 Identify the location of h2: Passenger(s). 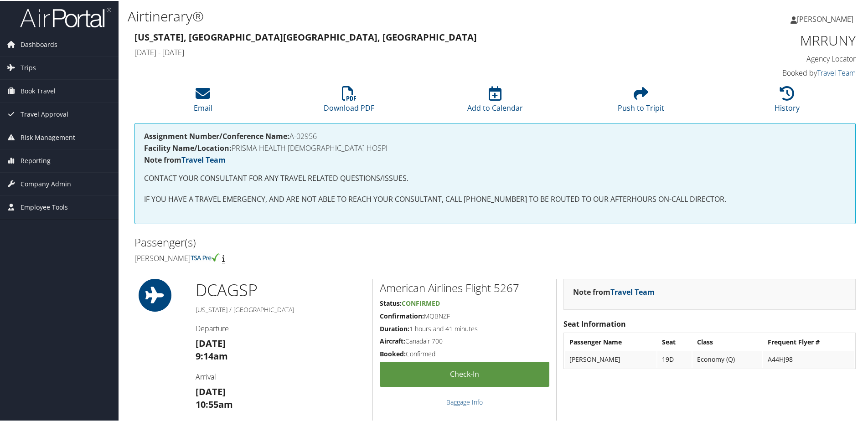
(311, 242).